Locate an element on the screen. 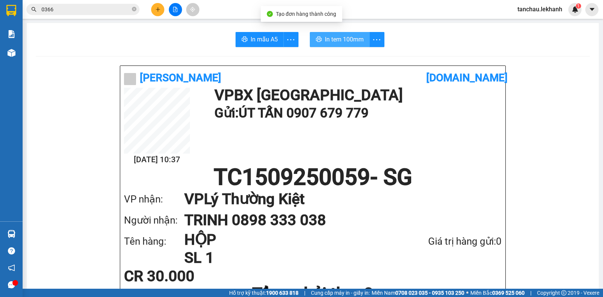  button: plus is located at coordinates (157, 9).